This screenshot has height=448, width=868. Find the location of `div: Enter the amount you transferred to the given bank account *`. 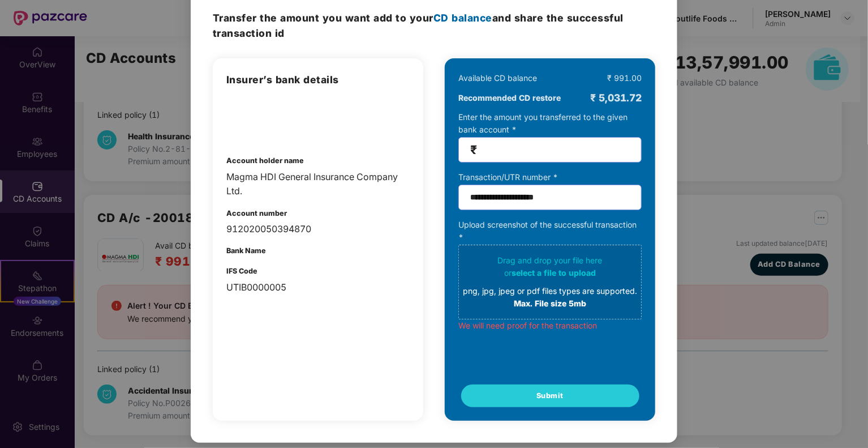

div: Enter the amount you transferred to the given bank account * is located at coordinates (550, 137).